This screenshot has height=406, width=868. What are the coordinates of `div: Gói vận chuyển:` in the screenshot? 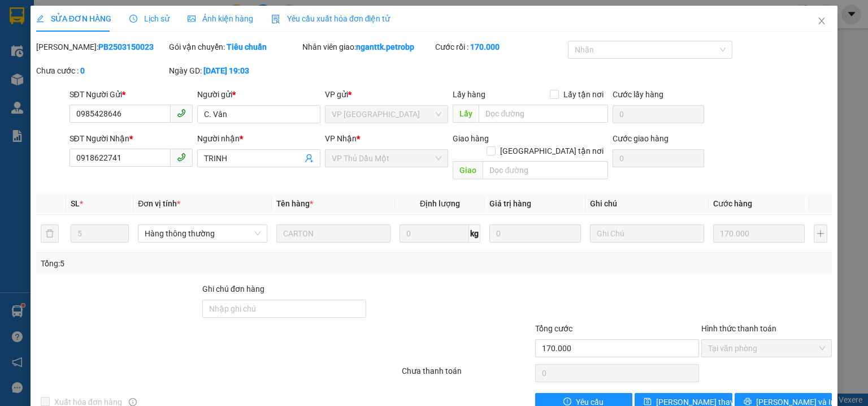 It's located at (234, 47).